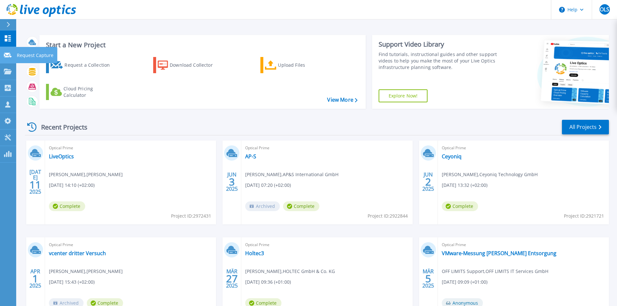 This screenshot has height=306, width=617. I want to click on div: APR 2025, so click(35, 278).